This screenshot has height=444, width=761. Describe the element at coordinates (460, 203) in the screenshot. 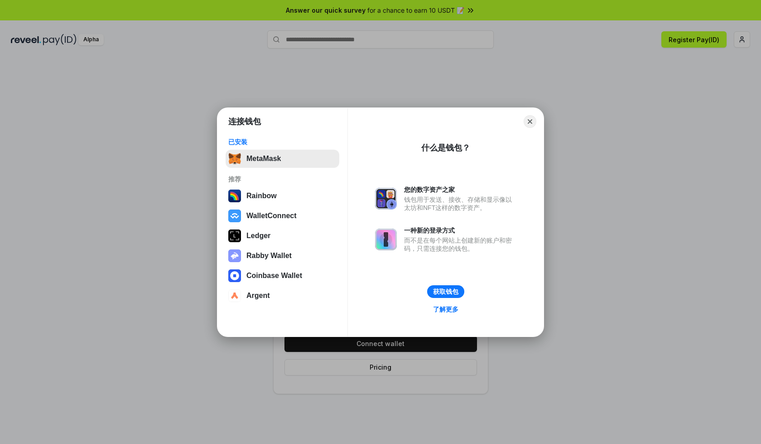

I see `div: 钱包用于发送、接收、存储和显示像以太坊和NFT这样的数字资产。` at that location.